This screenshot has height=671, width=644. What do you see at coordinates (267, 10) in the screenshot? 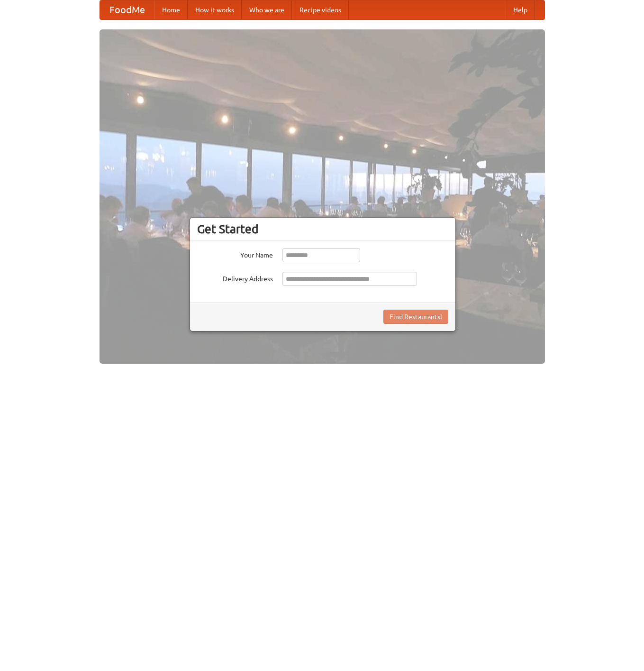
I see `a: Who we are` at bounding box center [267, 10].